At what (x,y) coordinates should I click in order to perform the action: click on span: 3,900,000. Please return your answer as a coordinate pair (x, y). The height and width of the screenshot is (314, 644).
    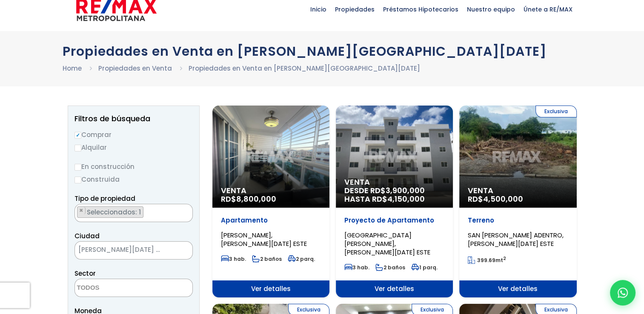
    Looking at the image, I should click on (405, 190).